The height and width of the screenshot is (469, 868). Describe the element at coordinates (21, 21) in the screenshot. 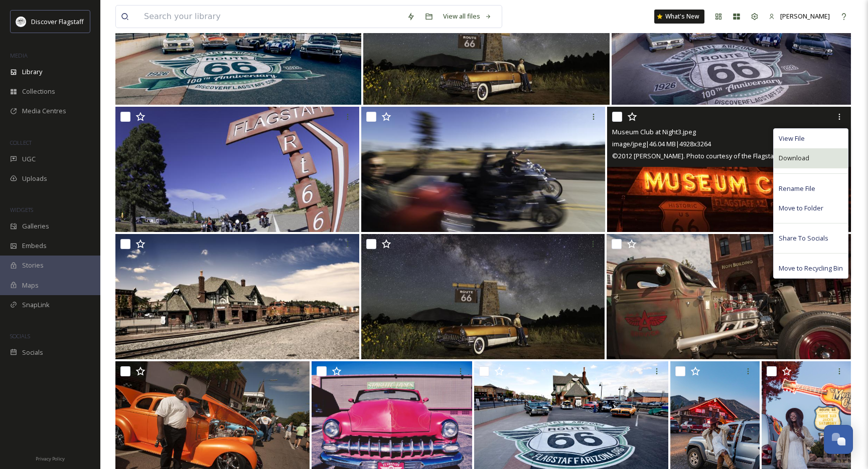

I see `img: Untitled%20design%20(1).png` at that location.